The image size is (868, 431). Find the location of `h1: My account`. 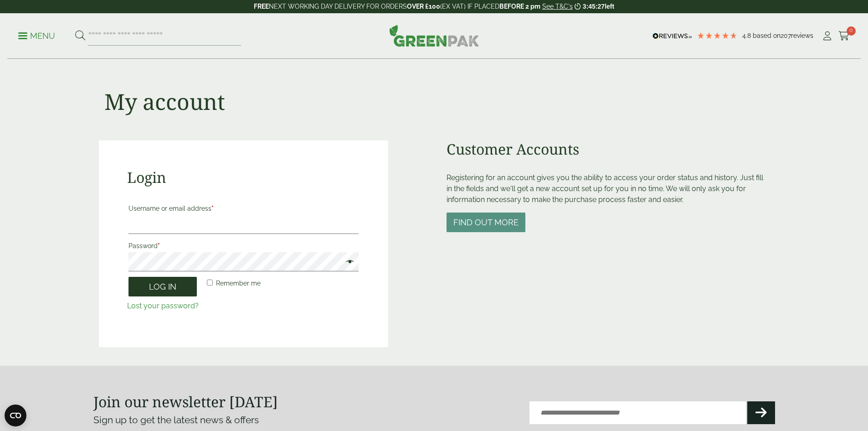

h1: My account is located at coordinates (164, 102).